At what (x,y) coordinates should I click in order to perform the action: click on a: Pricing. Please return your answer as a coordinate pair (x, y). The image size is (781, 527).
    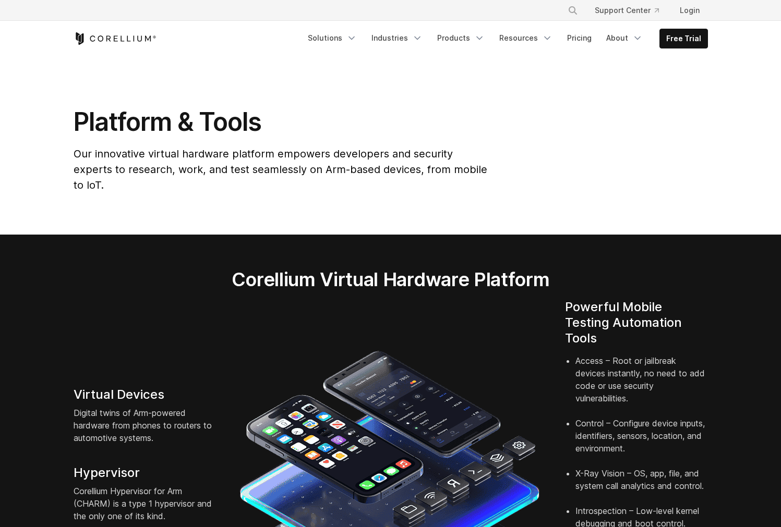
    Looking at the image, I should click on (579, 38).